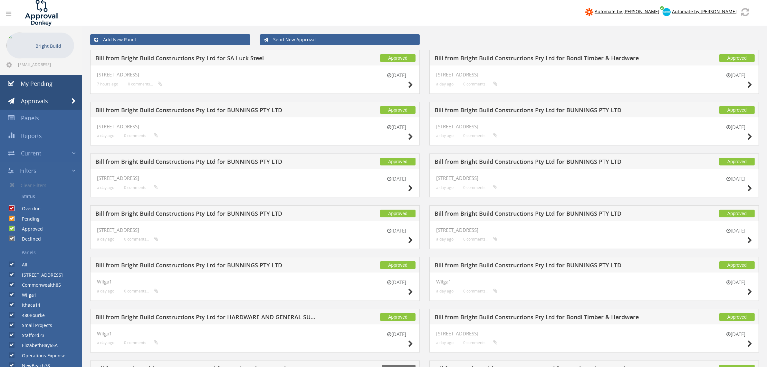 The width and height of the screenshot is (767, 367). I want to click on label: Small Projects, so click(34, 325).